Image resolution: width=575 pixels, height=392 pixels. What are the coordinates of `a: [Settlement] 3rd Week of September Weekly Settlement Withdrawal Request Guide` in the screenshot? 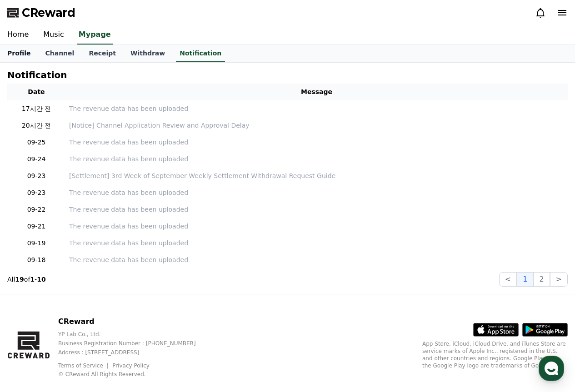 It's located at (316, 176).